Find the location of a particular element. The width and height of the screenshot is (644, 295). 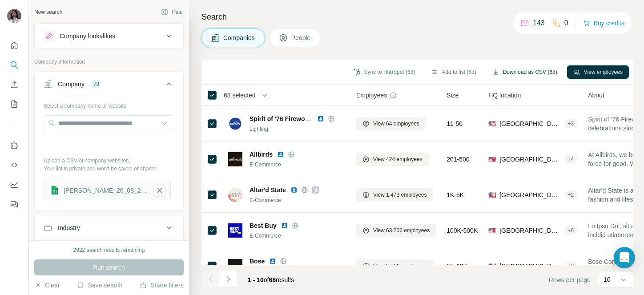

div: Company is located at coordinates (71, 84).